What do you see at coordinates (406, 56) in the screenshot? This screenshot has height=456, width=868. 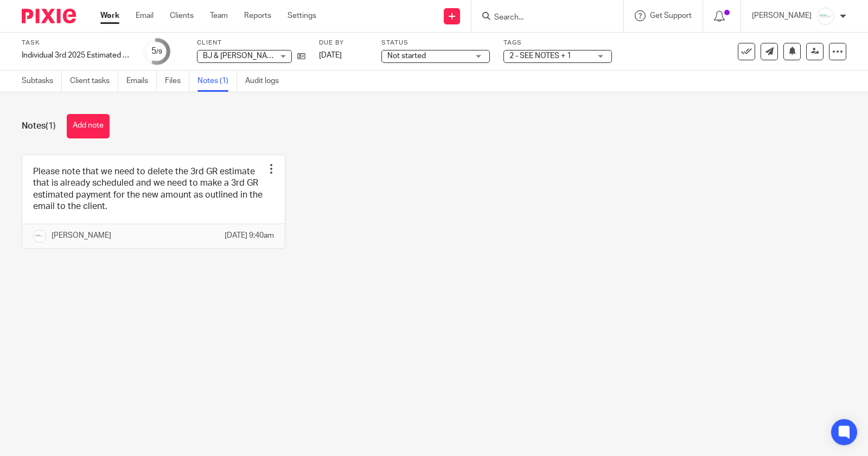 I see `span: Not started` at bounding box center [406, 56].